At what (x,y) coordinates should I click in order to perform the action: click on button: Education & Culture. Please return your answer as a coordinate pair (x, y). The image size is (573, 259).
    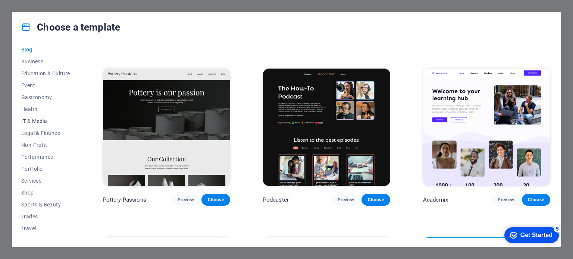
    Looking at the image, I should click on (46, 73).